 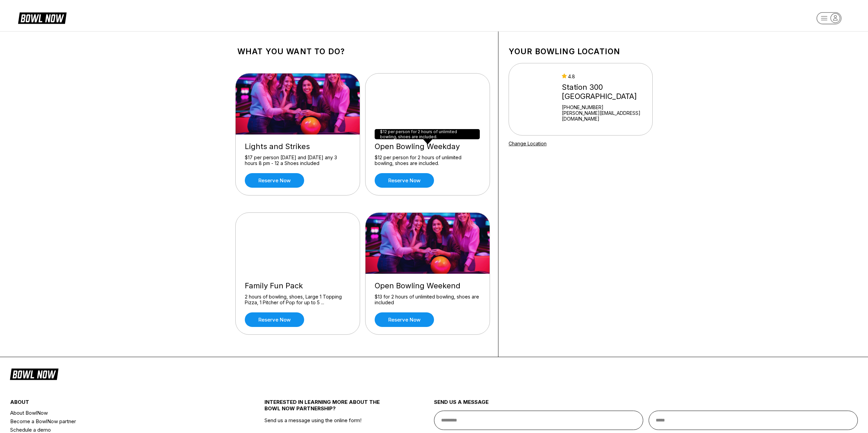 What do you see at coordinates (646, 404) in the screenshot?
I see `div: send us a message` at bounding box center [646, 404].